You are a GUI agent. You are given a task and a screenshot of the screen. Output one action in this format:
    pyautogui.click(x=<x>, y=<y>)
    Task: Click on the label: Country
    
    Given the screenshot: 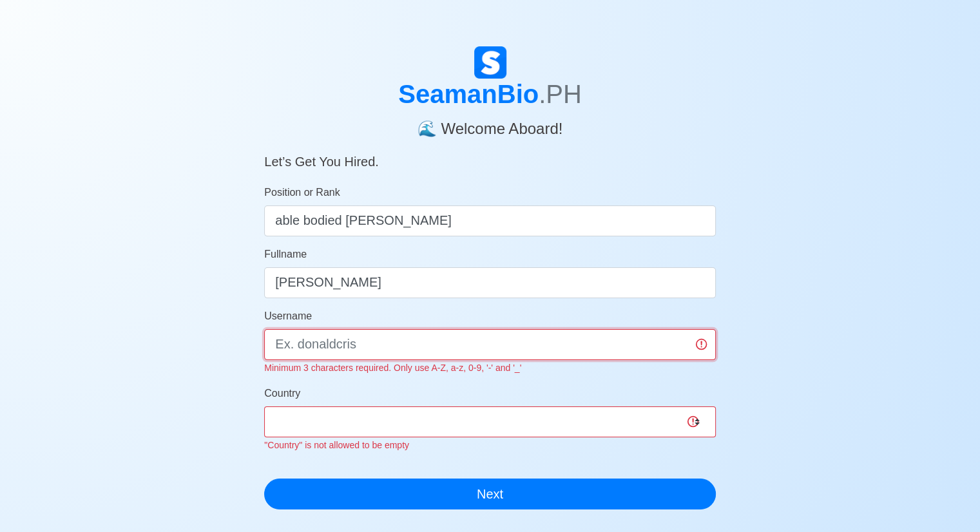 What is the action you would take?
    pyautogui.click(x=282, y=394)
    